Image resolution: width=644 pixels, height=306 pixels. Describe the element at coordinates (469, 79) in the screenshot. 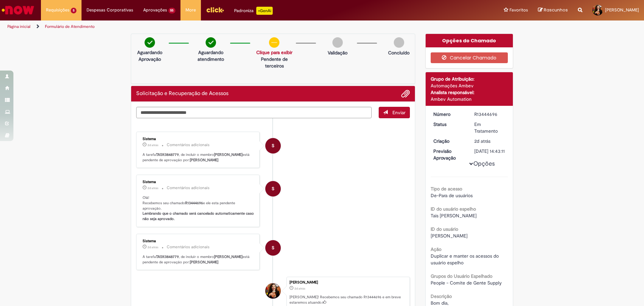

I see `div: Grupo de Atribuição:` at that location.